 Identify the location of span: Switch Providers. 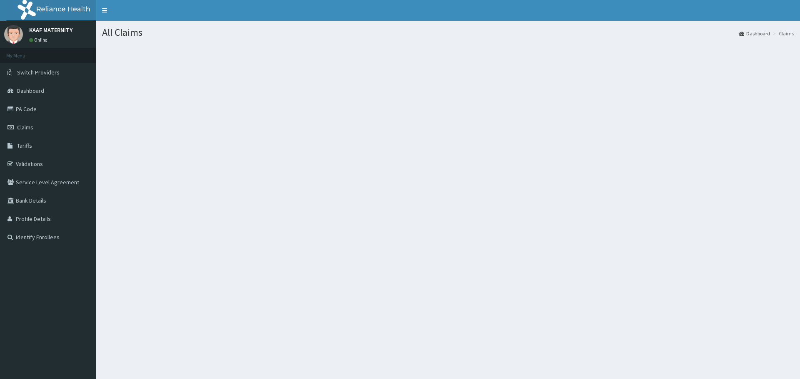
(38, 72).